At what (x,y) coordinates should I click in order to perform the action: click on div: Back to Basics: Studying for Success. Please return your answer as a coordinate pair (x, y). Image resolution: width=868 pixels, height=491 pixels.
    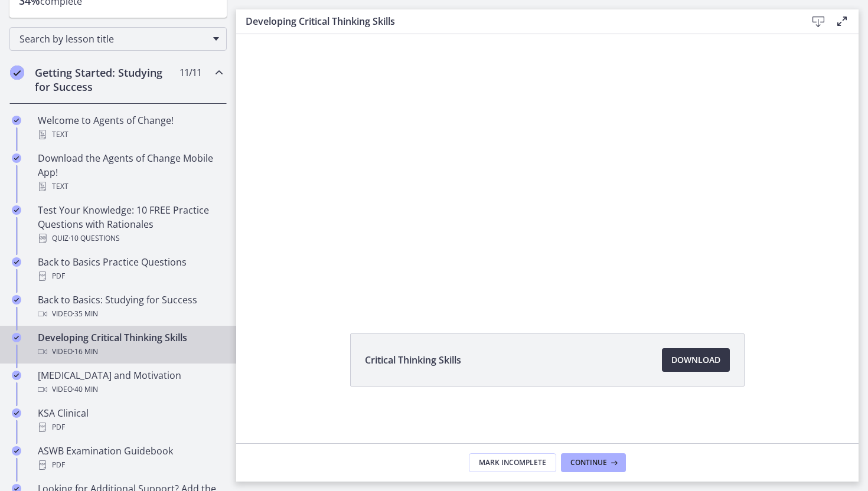
    Looking at the image, I should click on (129, 306).